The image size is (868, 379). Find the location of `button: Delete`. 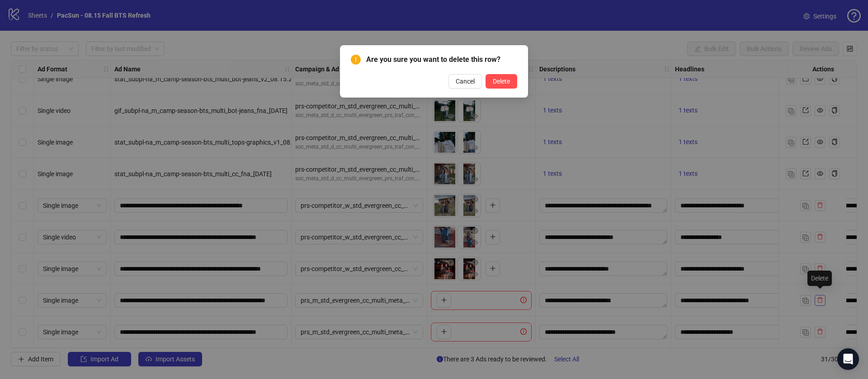

button: Delete is located at coordinates (501, 81).